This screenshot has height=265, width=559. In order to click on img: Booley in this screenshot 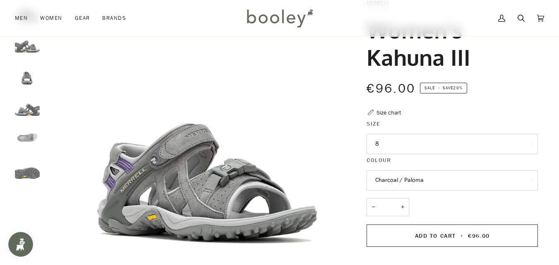, I will do `click(279, 18)`.